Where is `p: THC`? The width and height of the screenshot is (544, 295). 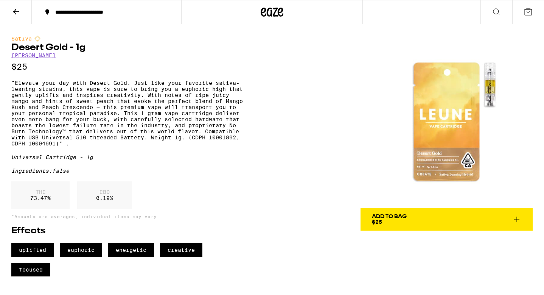 p: THC is located at coordinates (40, 192).